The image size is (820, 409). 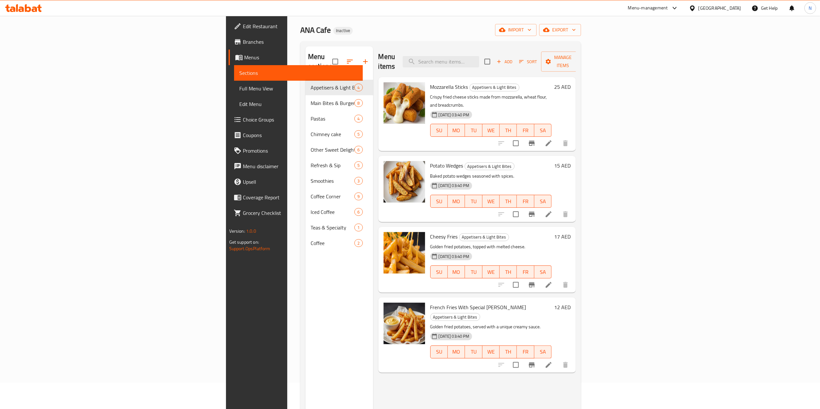 I want to click on span: Mozzarella Sticks, so click(x=449, y=87).